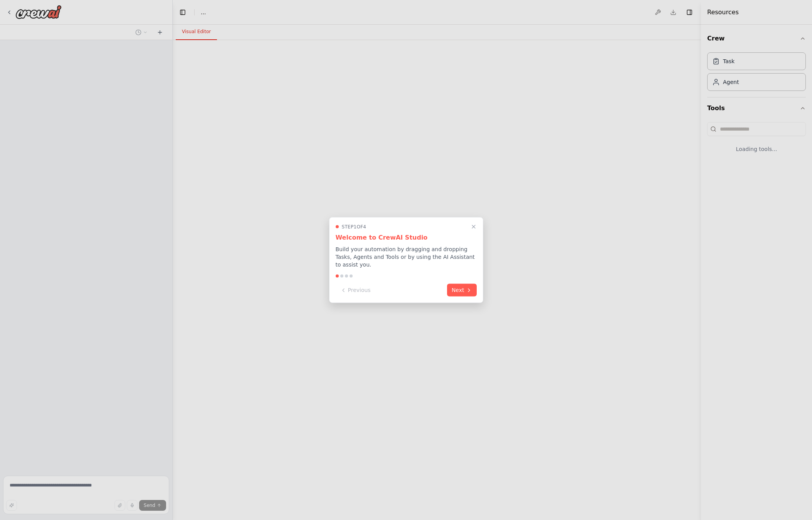  What do you see at coordinates (354, 227) in the screenshot?
I see `span: Step 1 of 4` at bounding box center [354, 227].